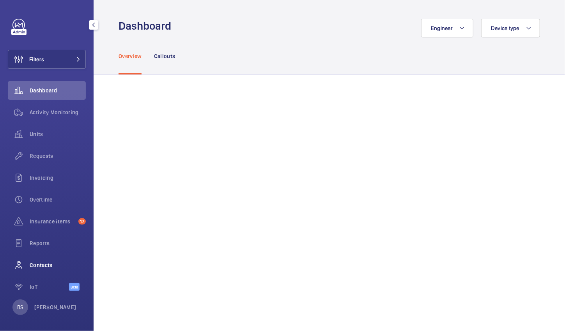 This screenshot has height=331, width=565. I want to click on span: Activity Monitoring, so click(58, 112).